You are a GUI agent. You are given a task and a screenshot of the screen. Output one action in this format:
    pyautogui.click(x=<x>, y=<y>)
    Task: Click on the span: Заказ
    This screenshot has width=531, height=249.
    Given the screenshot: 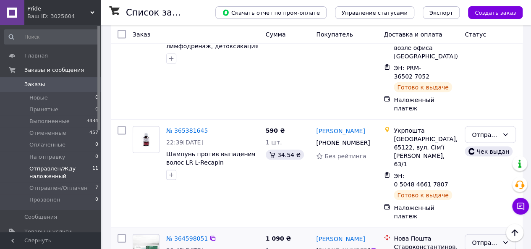 What is the action you would take?
    pyautogui.click(x=141, y=34)
    